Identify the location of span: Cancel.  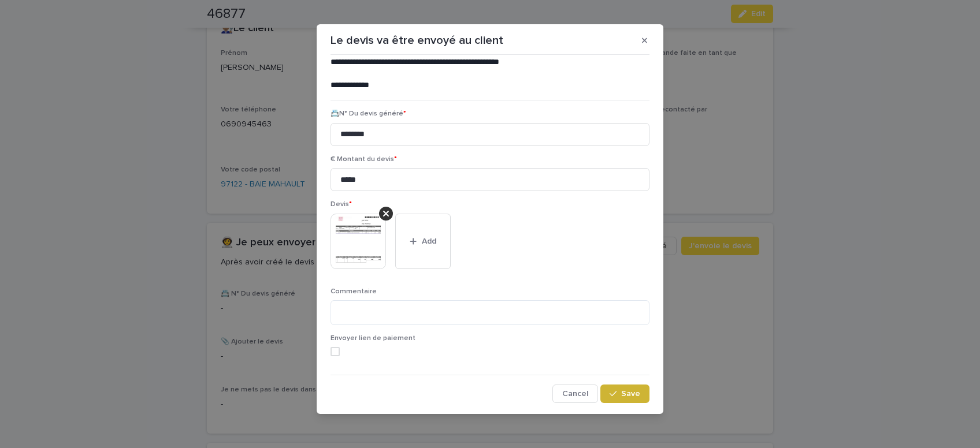
(575, 394).